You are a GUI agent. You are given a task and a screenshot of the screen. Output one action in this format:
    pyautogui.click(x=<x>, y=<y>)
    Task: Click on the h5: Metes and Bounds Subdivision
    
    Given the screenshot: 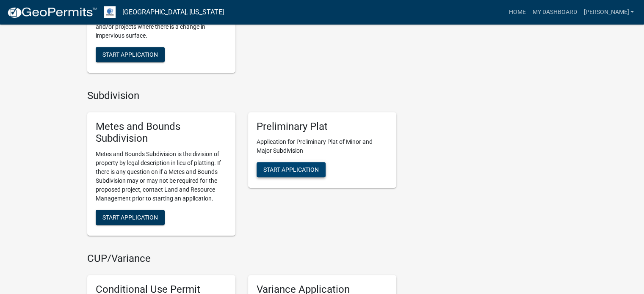 What is the action you would take?
    pyautogui.click(x=161, y=133)
    